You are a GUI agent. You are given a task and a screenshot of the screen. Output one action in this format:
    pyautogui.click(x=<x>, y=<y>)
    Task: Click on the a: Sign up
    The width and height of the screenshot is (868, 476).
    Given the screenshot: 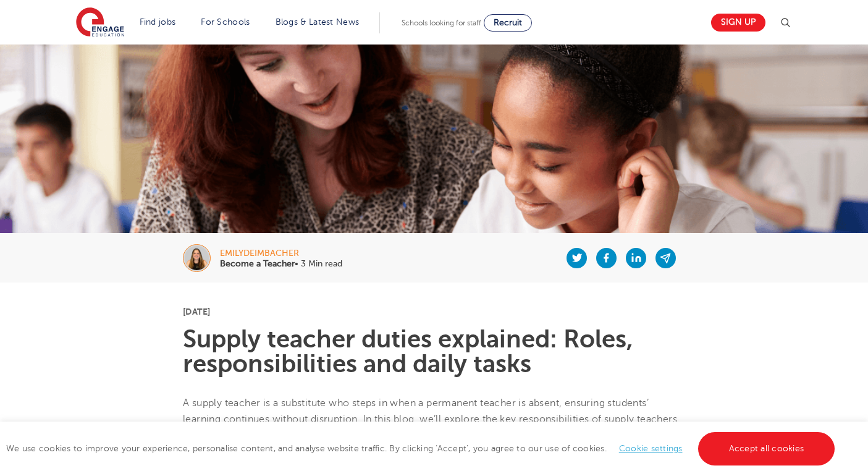 What is the action you would take?
    pyautogui.click(x=738, y=22)
    